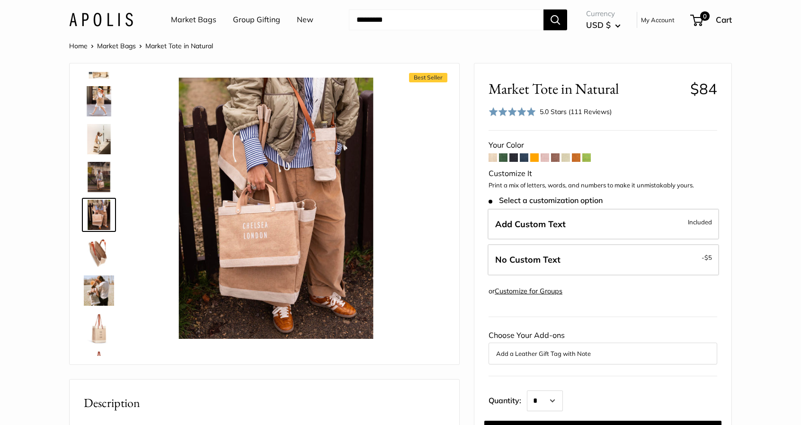 The width and height of the screenshot is (801, 425). I want to click on a: description_Effortless style that elevates every moment, so click(99, 139).